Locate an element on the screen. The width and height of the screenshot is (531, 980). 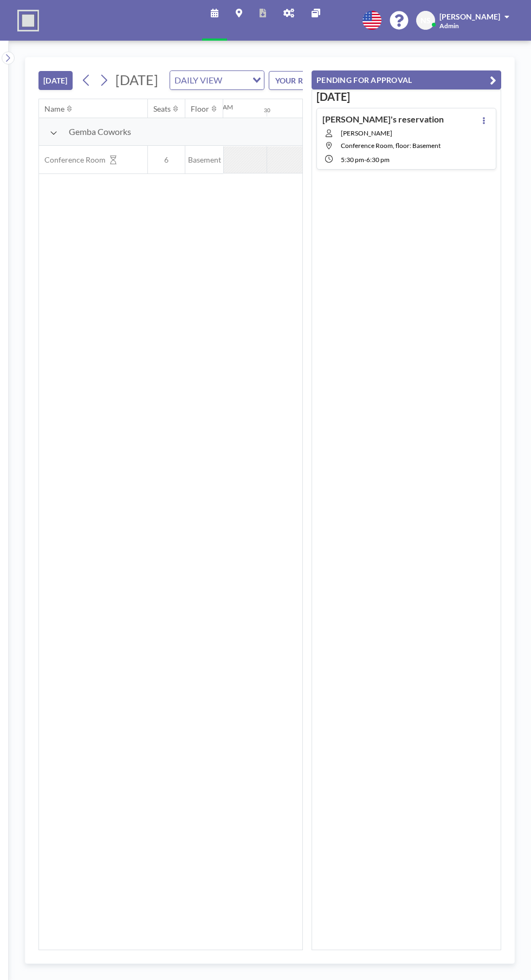
span: 6 is located at coordinates (167, 160).